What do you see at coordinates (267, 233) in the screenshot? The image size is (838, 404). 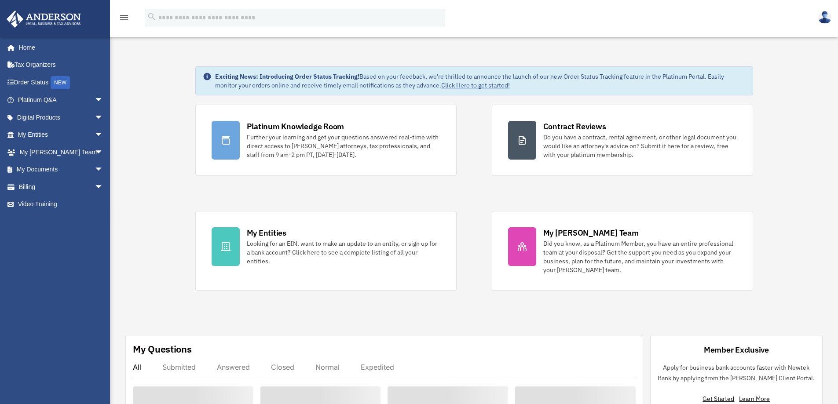 I see `div: My Entities` at bounding box center [267, 233].